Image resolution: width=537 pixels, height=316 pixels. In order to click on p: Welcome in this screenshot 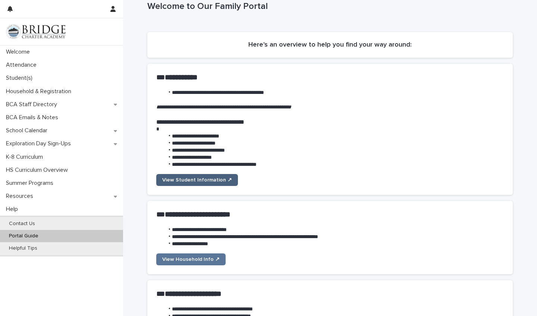, I will do `click(19, 52)`.